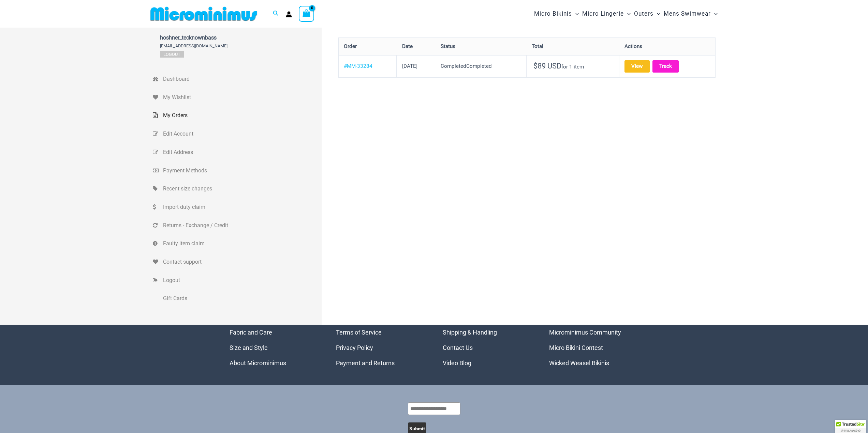 The height and width of the screenshot is (433, 868). Describe the element at coordinates (644, 14) in the screenshot. I see `span: Outers` at that location.